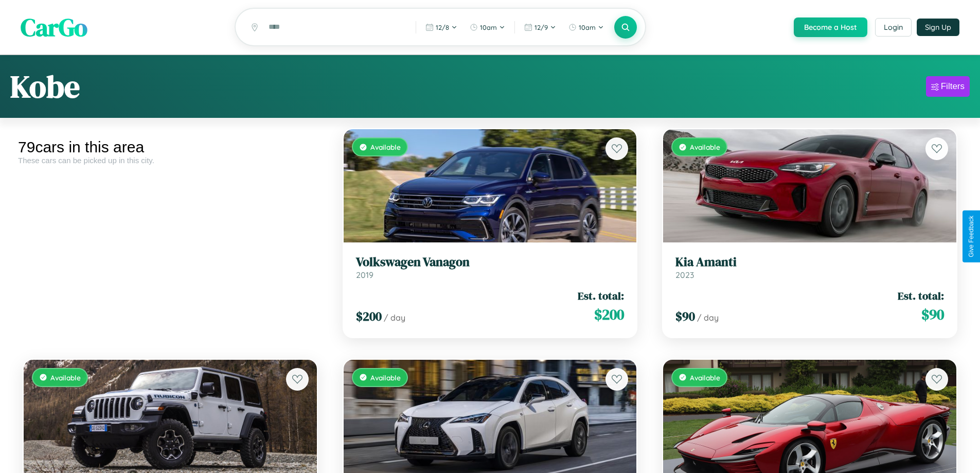 The height and width of the screenshot is (473, 980). What do you see at coordinates (170, 160) in the screenshot?
I see `div: These cars can be picked up in this city.` at bounding box center [170, 160].